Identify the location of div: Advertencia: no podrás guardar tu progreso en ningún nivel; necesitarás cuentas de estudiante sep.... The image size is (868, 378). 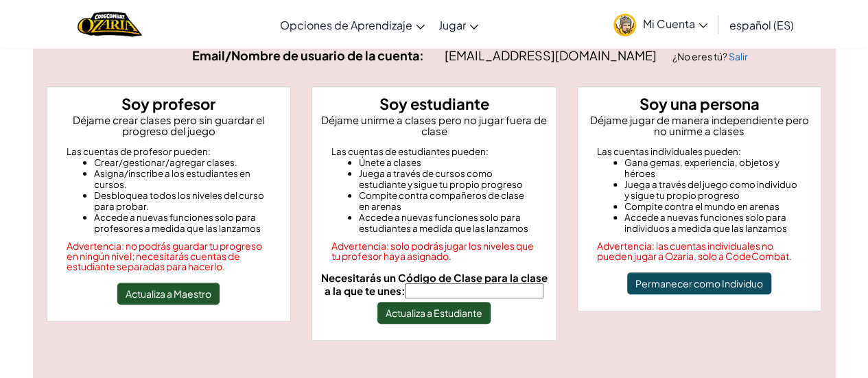
(169, 256).